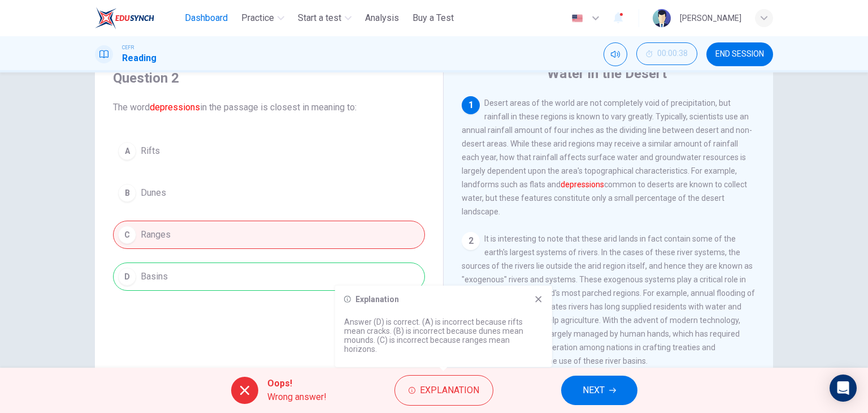 The height and width of the screenshot is (413, 868). Describe the element at coordinates (269, 78) in the screenshot. I see `h4: Question 2` at that location.